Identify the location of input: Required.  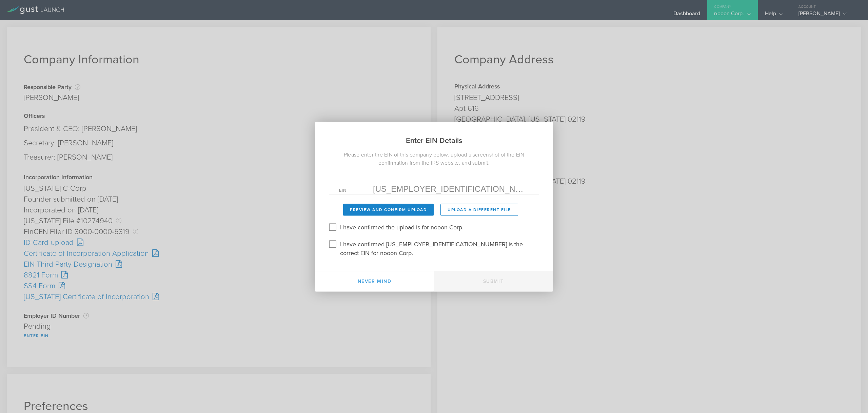
(451, 189).